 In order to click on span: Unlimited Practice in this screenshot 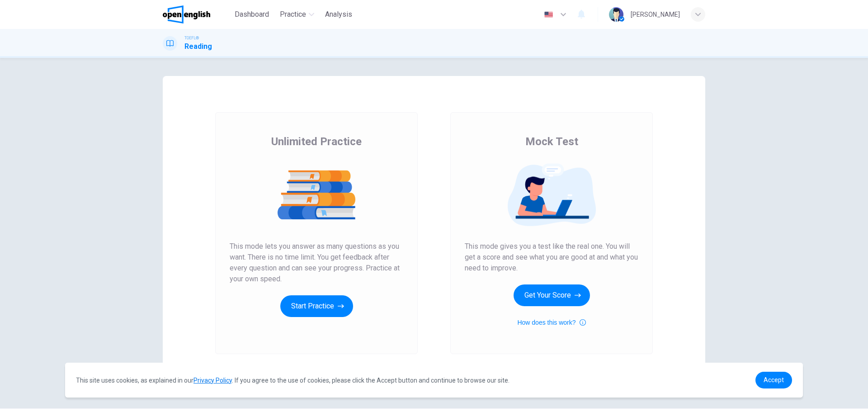, I will do `click(316, 141)`.